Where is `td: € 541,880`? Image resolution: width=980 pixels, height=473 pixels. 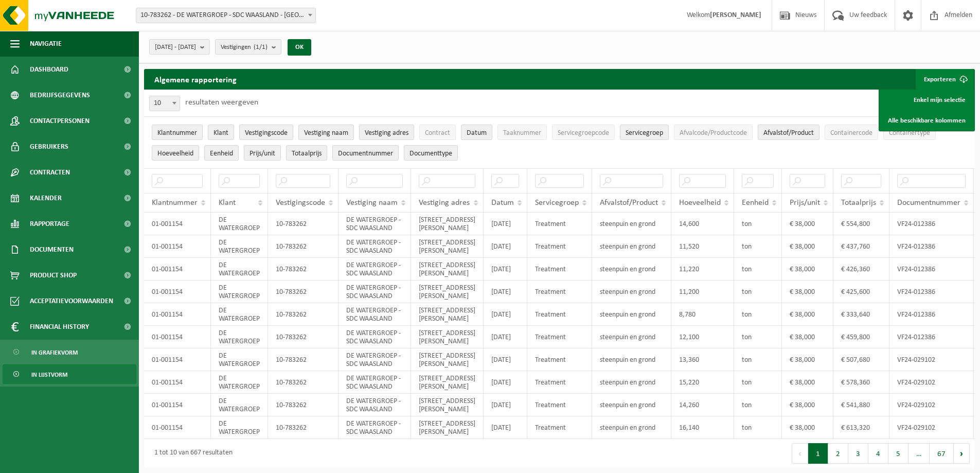 td: € 541,880 is located at coordinates (861, 405).